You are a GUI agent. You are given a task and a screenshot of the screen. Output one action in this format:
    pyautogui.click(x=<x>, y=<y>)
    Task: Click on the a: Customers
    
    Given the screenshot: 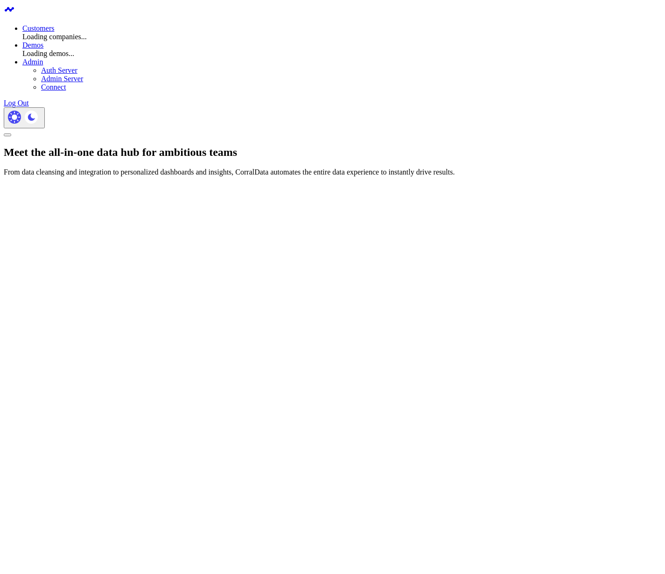 What is the action you would take?
    pyautogui.click(x=38, y=28)
    